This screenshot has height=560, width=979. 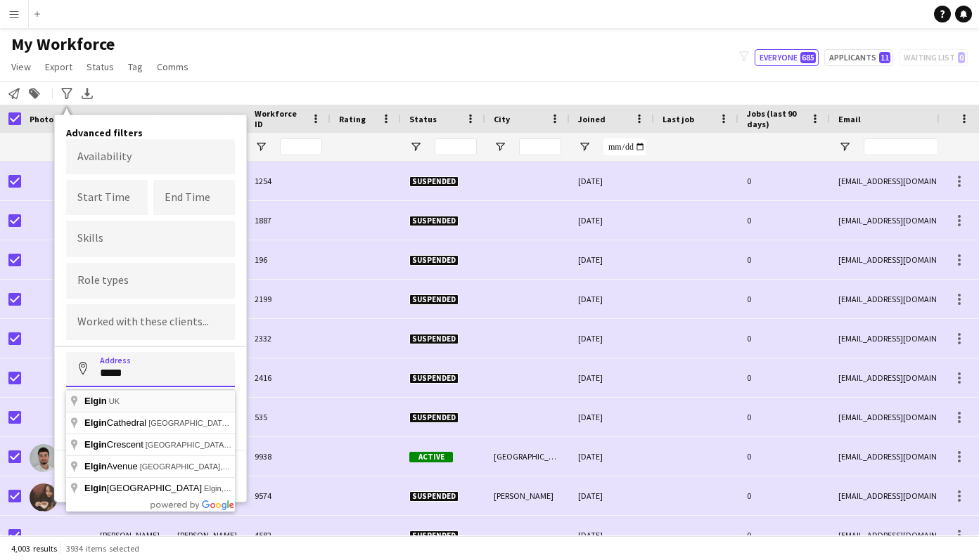 I want to click on span: Photo, so click(x=42, y=119).